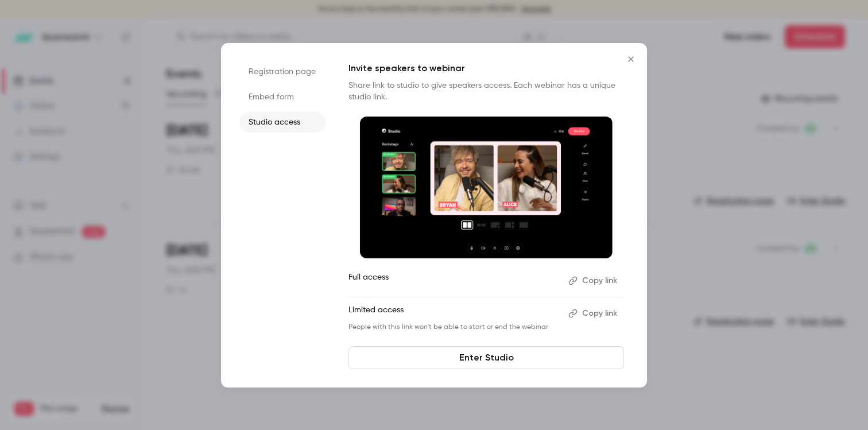  I want to click on li: Registration page, so click(282, 72).